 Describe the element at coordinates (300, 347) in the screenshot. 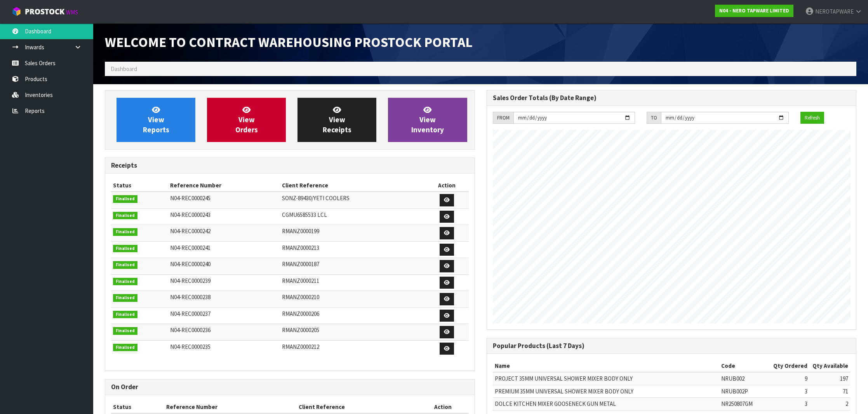

I see `span: RMANZ0000212` at that location.